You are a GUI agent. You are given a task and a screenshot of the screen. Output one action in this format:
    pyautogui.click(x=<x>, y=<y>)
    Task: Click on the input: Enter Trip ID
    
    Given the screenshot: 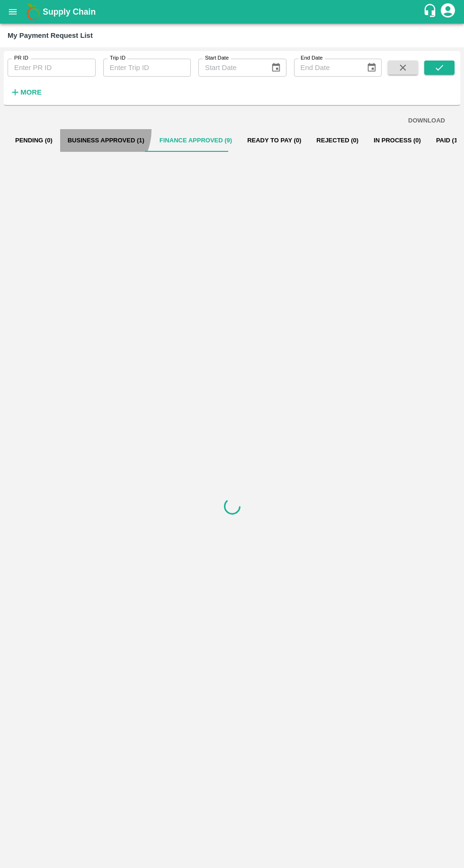 What is the action you would take?
    pyautogui.click(x=148, y=68)
    